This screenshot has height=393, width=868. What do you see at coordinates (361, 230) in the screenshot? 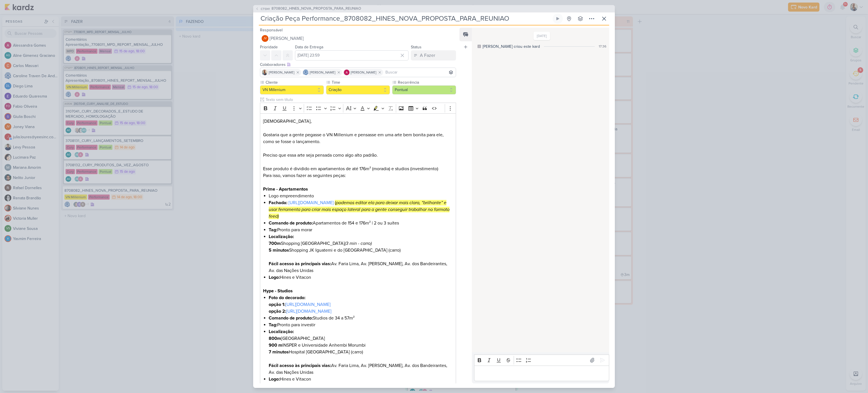
I see `li: Pronto para morar` at bounding box center [361, 230].